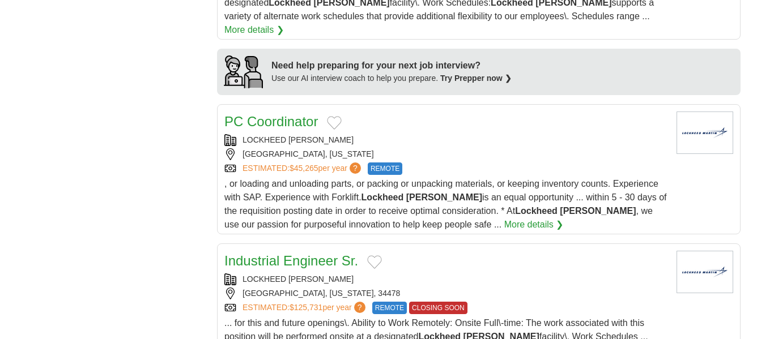 This screenshot has height=339, width=774. Describe the element at coordinates (391, 78) in the screenshot. I see `div: Use our AI interview coach to help you prepare.` at that location.